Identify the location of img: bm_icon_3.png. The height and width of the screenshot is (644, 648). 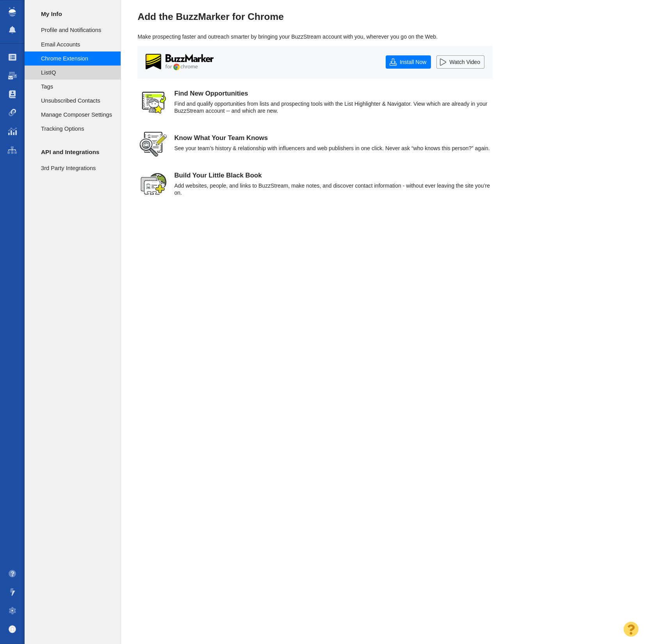
(153, 184).